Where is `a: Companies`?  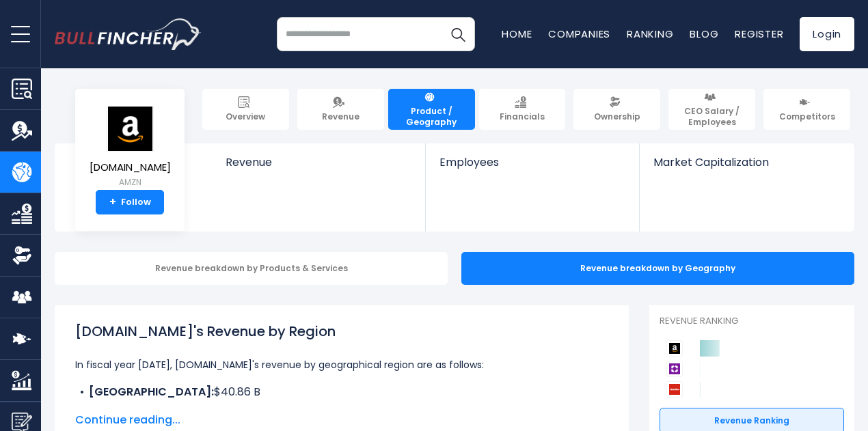 a: Companies is located at coordinates (579, 33).